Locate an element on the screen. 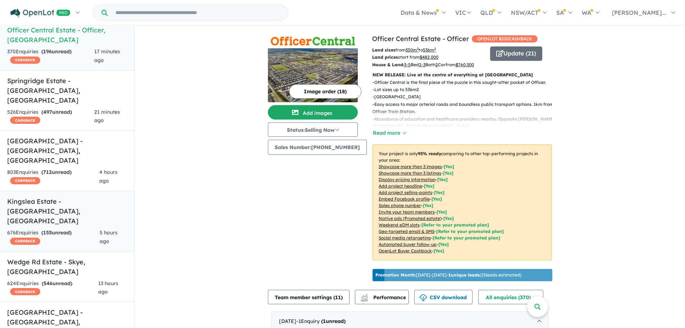 This screenshot has width=685, height=328. p: - Easy access to major arterial roads and boundless public transport options. 1km from Officer Tr... is located at coordinates (465, 108).